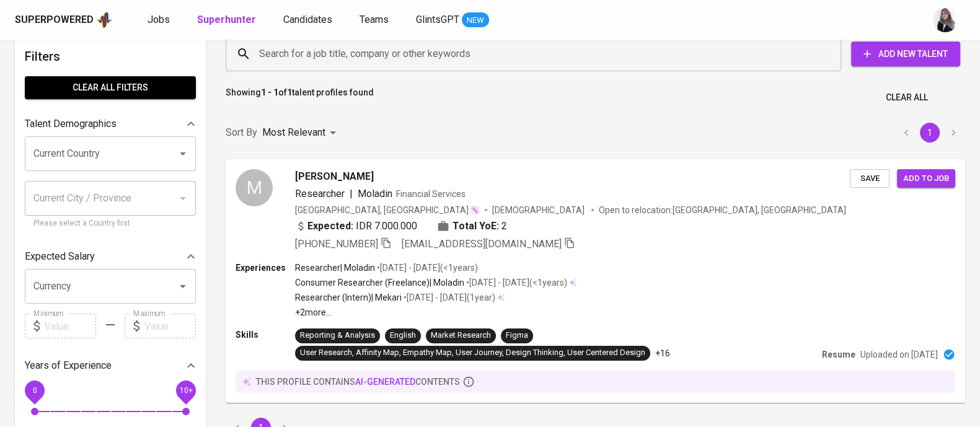 Image resolution: width=980 pixels, height=427 pixels. Describe the element at coordinates (111, 87) in the screenshot. I see `span: Clear All filters` at that location.